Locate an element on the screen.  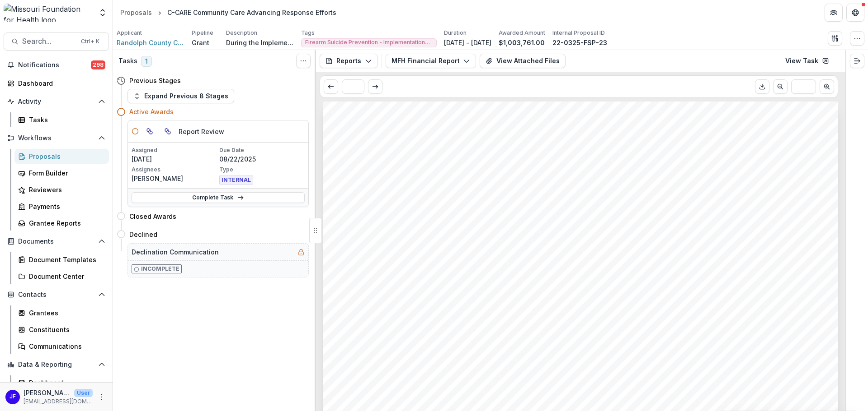
p: Assigned is located at coordinates (174, 150).